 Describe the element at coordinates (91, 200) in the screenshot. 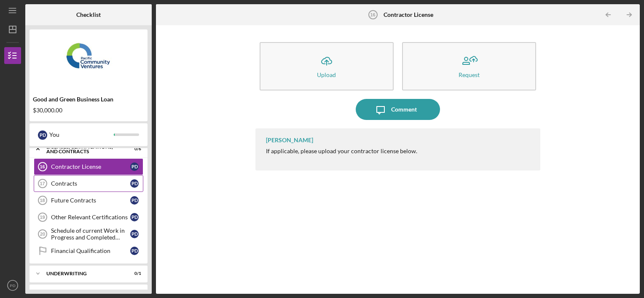

I see `div: Future Contracts` at that location.